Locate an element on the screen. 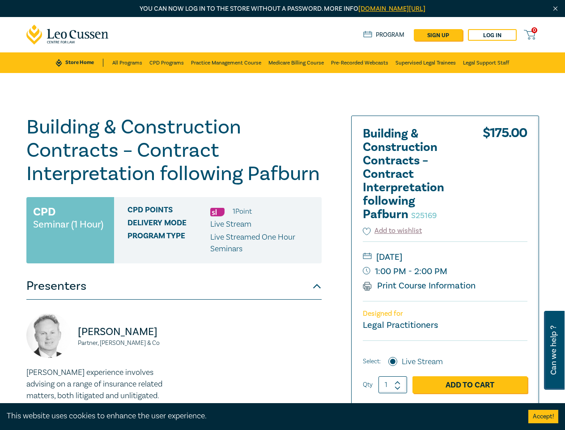  a: Supervised Legal Trainees is located at coordinates (426, 63).